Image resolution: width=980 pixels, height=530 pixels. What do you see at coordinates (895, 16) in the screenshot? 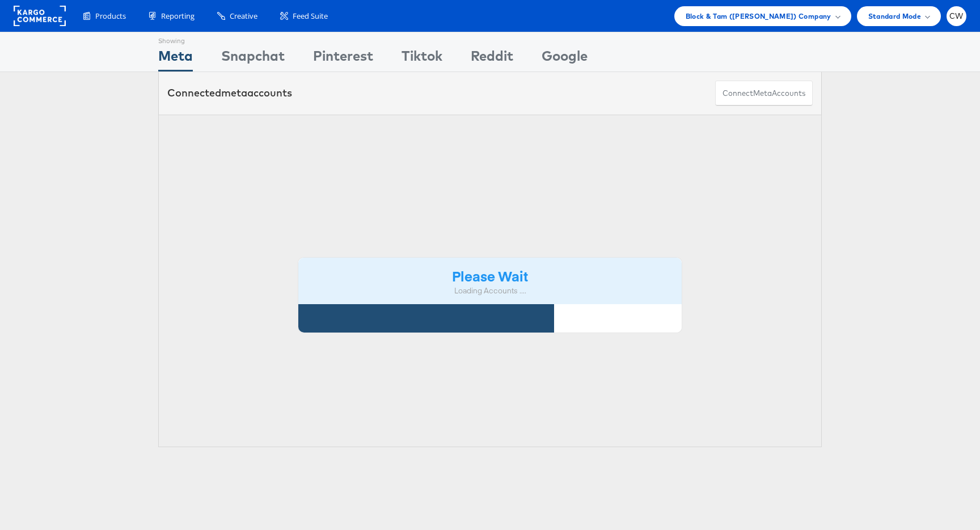
I see `span: Standard Mode` at bounding box center [895, 16].